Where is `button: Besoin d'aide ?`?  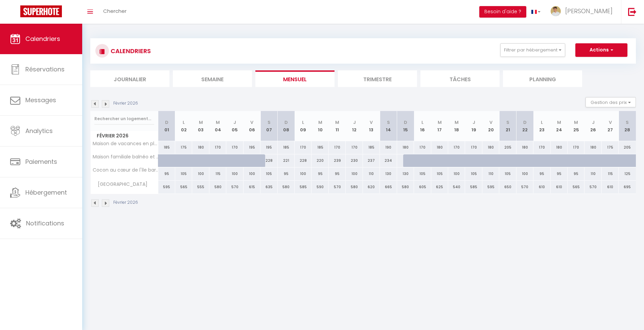
button: Besoin d'aide ? is located at coordinates (503, 12).